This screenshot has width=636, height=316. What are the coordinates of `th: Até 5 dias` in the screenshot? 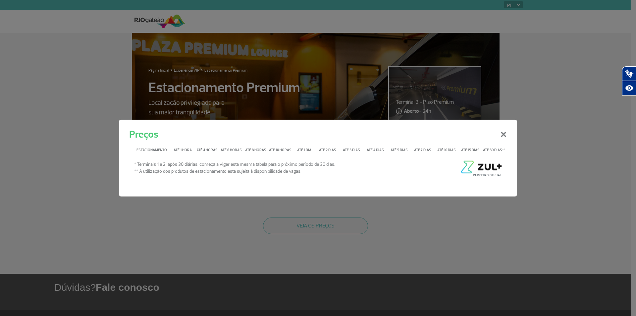 It's located at (399, 148).